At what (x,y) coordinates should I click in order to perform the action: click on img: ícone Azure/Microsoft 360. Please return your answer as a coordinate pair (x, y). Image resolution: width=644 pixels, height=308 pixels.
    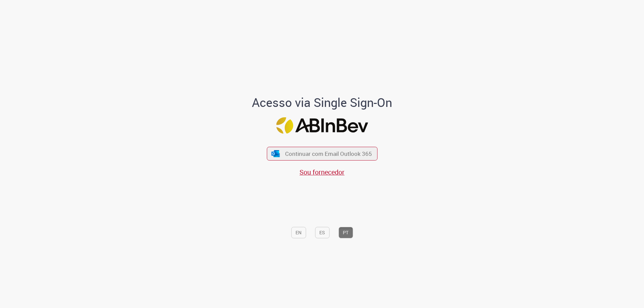
    Looking at the image, I should click on (276, 154).